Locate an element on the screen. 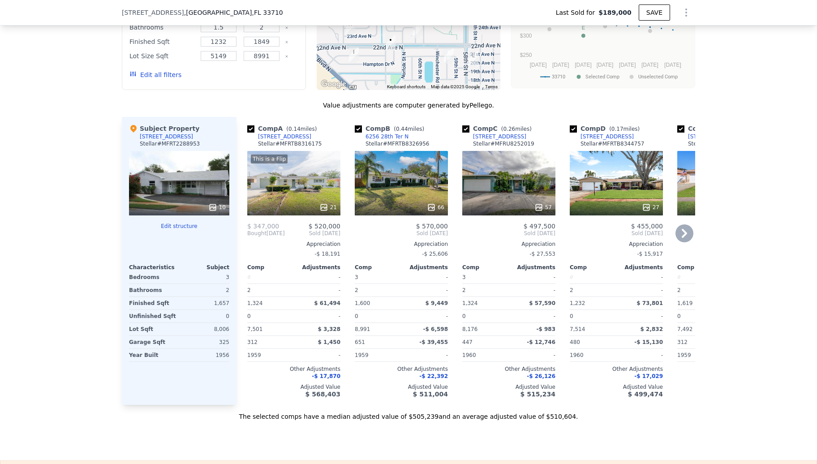  span: -$ 26,126 is located at coordinates (541, 376).